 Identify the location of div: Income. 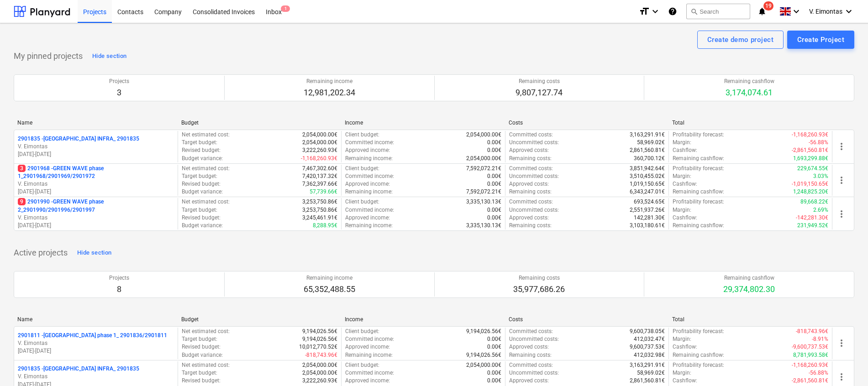
(423, 123).